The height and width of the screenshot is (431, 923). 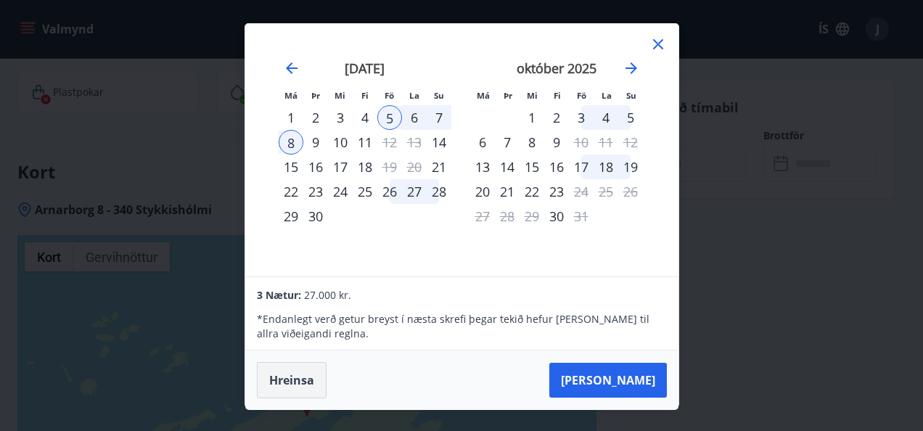 I want to click on small: Su, so click(x=439, y=95).